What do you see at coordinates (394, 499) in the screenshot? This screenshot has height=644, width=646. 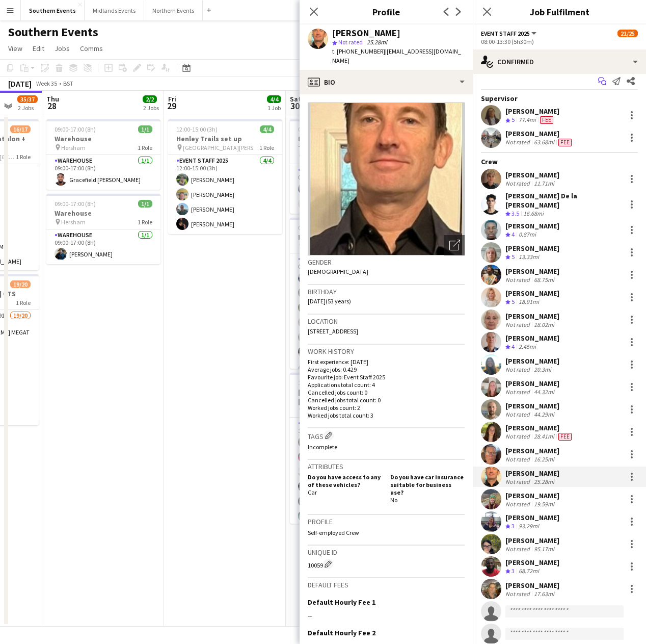 I see `span: No` at bounding box center [394, 499].